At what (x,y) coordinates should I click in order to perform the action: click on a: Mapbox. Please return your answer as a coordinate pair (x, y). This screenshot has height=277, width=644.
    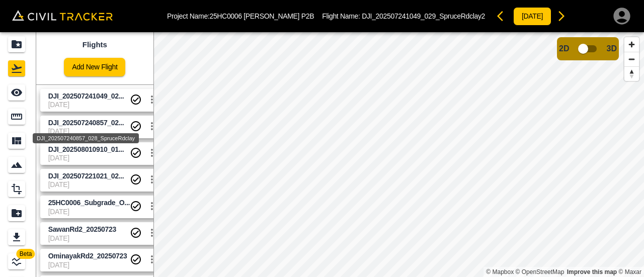
    Looking at the image, I should click on (499, 272).